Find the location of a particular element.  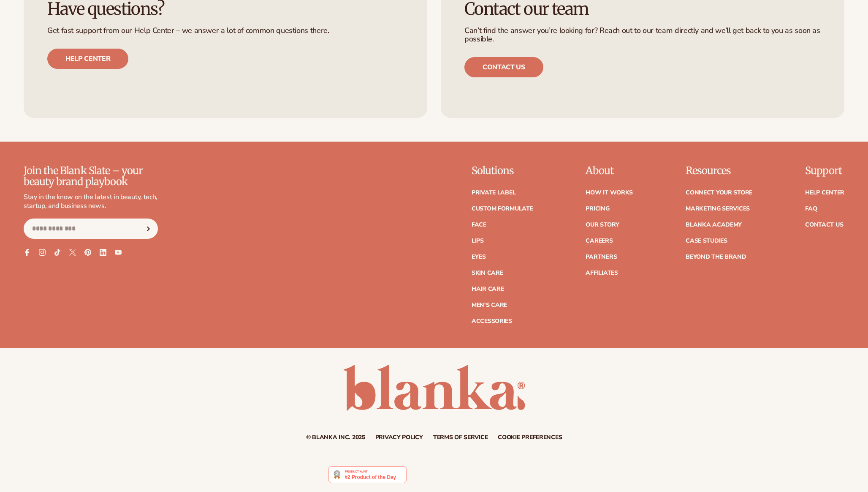

a: Contact us is located at coordinates (504, 67).